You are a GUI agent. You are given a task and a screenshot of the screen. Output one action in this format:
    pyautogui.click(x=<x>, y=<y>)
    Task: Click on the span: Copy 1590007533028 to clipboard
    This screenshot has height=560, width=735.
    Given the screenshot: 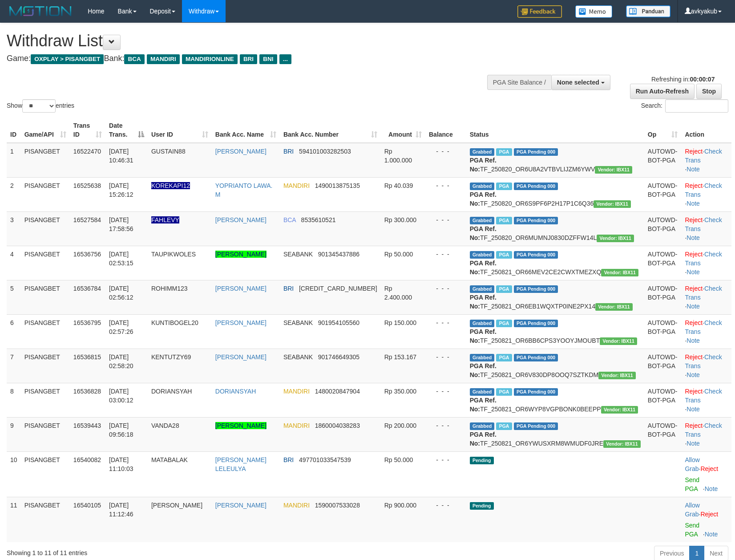 What is the action you would take?
    pyautogui.click(x=337, y=505)
    